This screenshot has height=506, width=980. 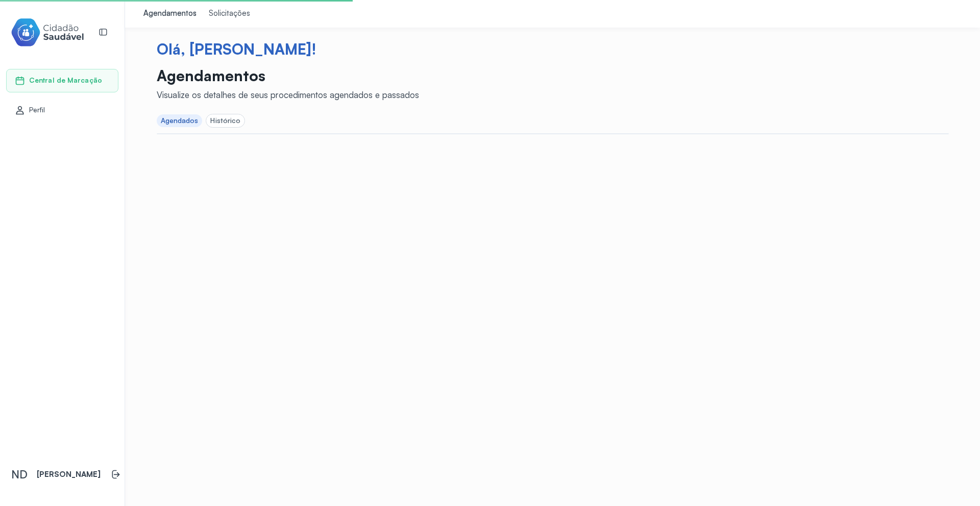 What do you see at coordinates (19, 474) in the screenshot?
I see `span: ND` at bounding box center [19, 474].